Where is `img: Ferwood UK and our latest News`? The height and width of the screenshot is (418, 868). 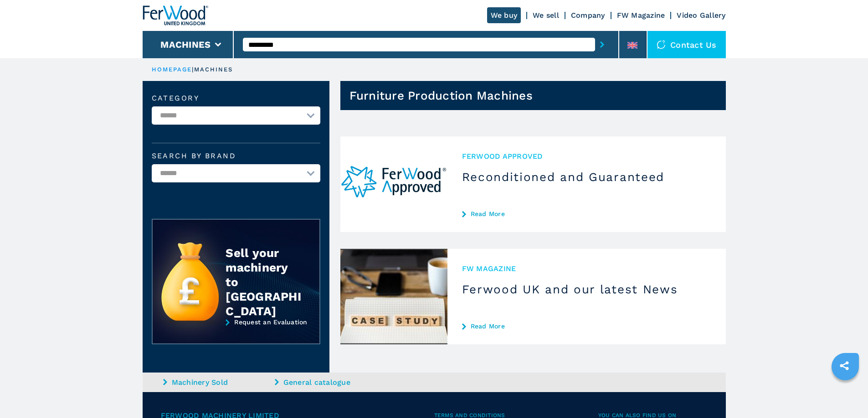
img: Ferwood UK and our latest News is located at coordinates (394, 297).